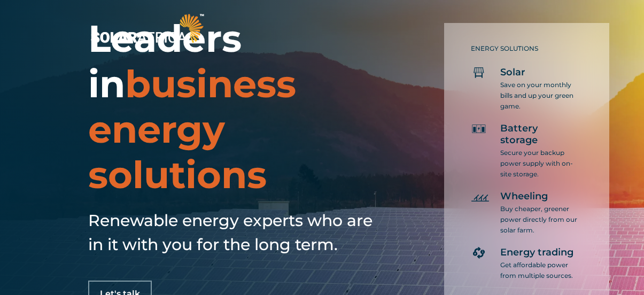 The height and width of the screenshot is (295, 644). What do you see at coordinates (538, 220) in the screenshot?
I see `p: Buy cheaper, greener power directly from our solar farm.` at bounding box center [538, 220].